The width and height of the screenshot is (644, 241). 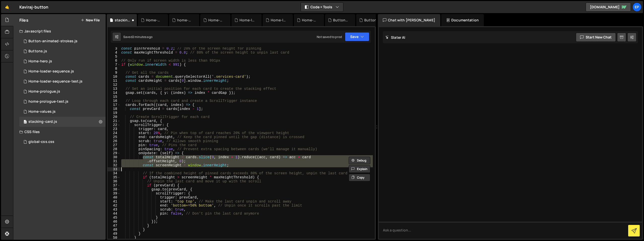 I want to click on div: Saved, so click(x=138, y=37).